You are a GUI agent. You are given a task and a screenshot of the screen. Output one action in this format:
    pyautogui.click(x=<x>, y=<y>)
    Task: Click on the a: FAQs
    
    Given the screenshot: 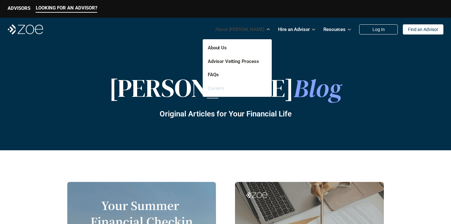 What is the action you would take?
    pyautogui.click(x=213, y=75)
    